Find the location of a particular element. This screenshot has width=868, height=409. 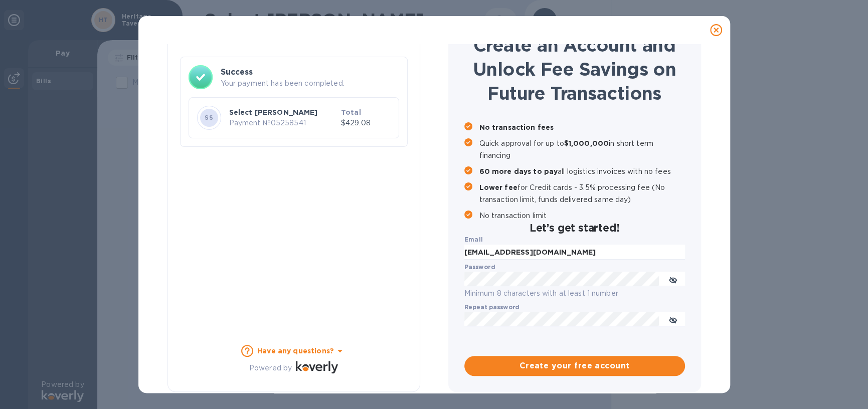

p: $429.08 is located at coordinates (365, 123).